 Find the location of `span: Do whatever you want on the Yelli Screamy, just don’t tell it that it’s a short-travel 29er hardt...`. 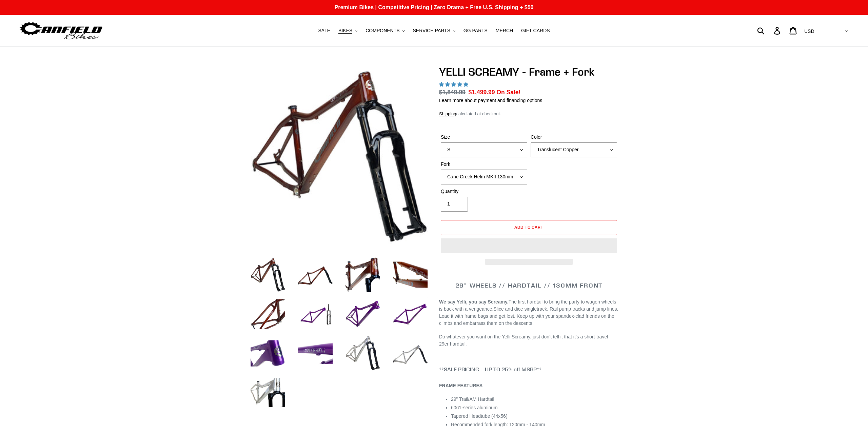

span: Do whatever you want on the Yelli Screamy, just don’t tell it that it’s a short-travel 29er hardt... is located at coordinates (524, 340).